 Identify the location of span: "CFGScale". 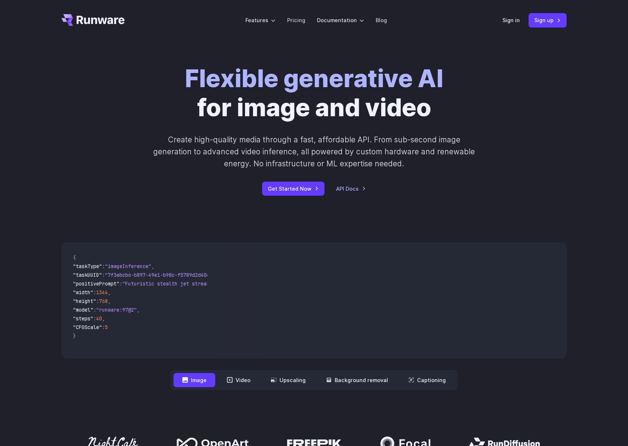
(87, 327).